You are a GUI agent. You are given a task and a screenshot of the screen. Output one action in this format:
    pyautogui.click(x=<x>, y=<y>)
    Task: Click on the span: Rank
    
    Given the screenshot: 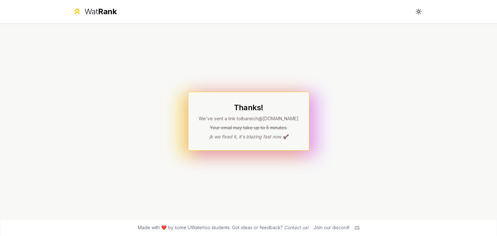 What is the action you would take?
    pyautogui.click(x=107, y=11)
    